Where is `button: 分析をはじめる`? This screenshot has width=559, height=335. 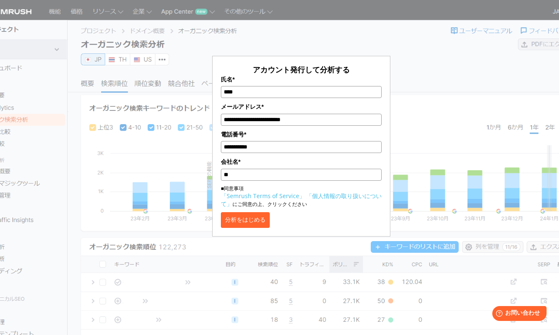
button: 分析をはじめる is located at coordinates (245, 220).